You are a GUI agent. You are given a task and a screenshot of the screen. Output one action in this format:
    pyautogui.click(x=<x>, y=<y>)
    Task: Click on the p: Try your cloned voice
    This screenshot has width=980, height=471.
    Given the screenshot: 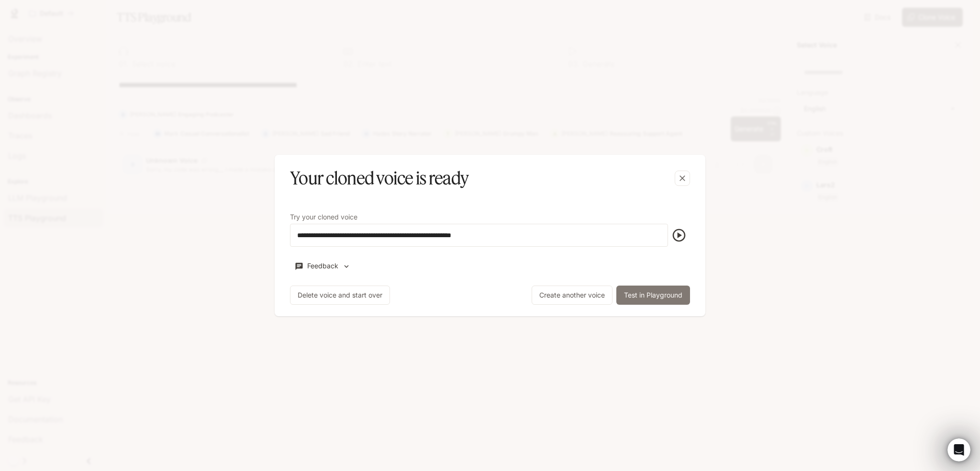 What is the action you would take?
    pyautogui.click(x=324, y=217)
    